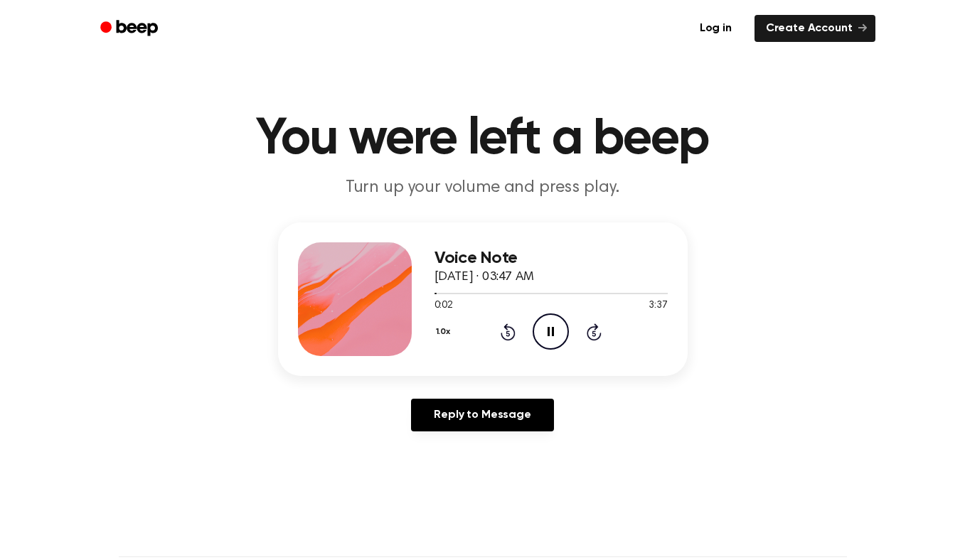  What do you see at coordinates (482, 415) in the screenshot?
I see `a: Reply to Message` at bounding box center [482, 415].